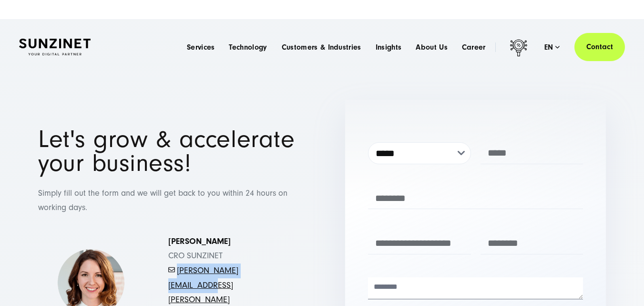 The image size is (644, 306). I want to click on div: en, so click(552, 47).